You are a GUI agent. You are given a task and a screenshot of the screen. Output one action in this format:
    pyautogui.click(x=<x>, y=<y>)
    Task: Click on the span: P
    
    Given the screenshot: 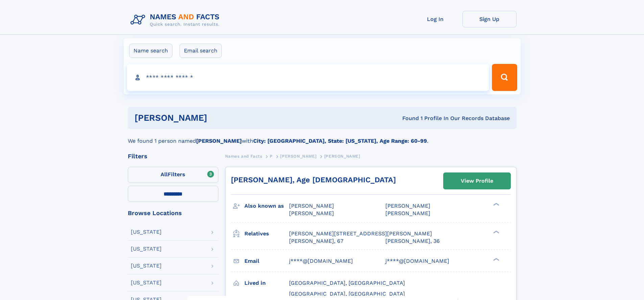 What is the action you would take?
    pyautogui.click(x=271, y=156)
    